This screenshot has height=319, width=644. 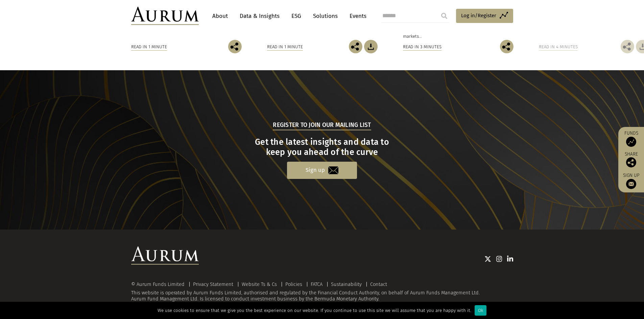 What do you see at coordinates (159, 285) in the screenshot?
I see `div: © Aurum Funds Limited` at bounding box center [159, 285].